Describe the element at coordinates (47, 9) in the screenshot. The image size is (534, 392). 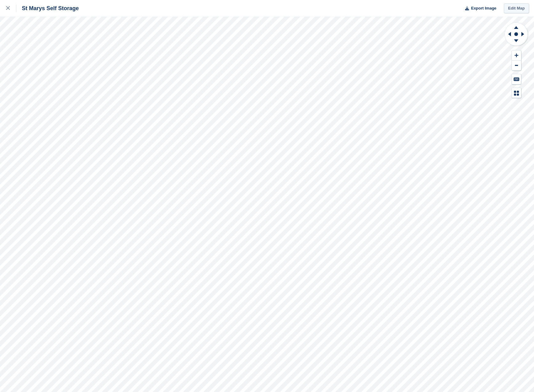
I see `div: St Marys Self Storage` at that location.